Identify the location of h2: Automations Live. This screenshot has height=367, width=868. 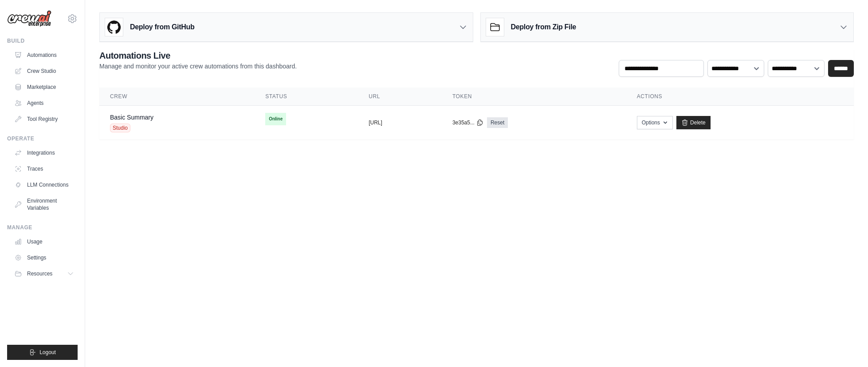
(198, 56).